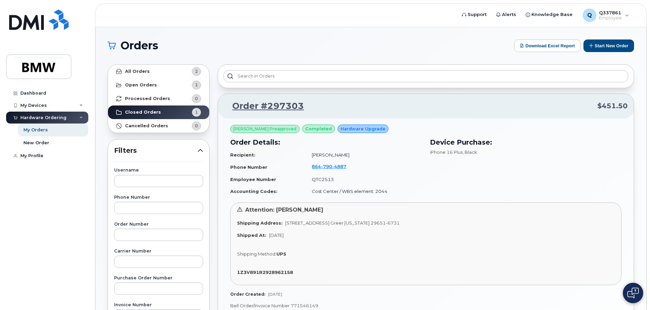 The image size is (650, 310). Describe the element at coordinates (265, 272) in the screenshot. I see `strong: 1Z3V891R2928962158` at that location.